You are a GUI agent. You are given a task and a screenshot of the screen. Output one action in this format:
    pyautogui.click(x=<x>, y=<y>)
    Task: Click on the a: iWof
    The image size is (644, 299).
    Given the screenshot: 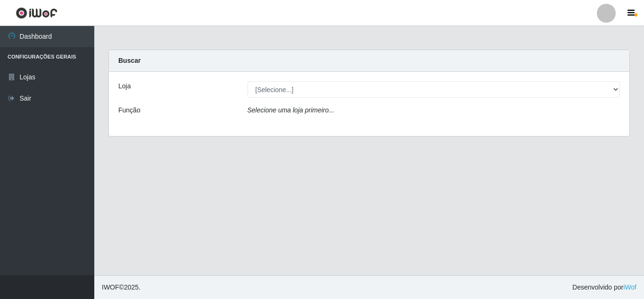 What is the action you would take?
    pyautogui.click(x=630, y=287)
    